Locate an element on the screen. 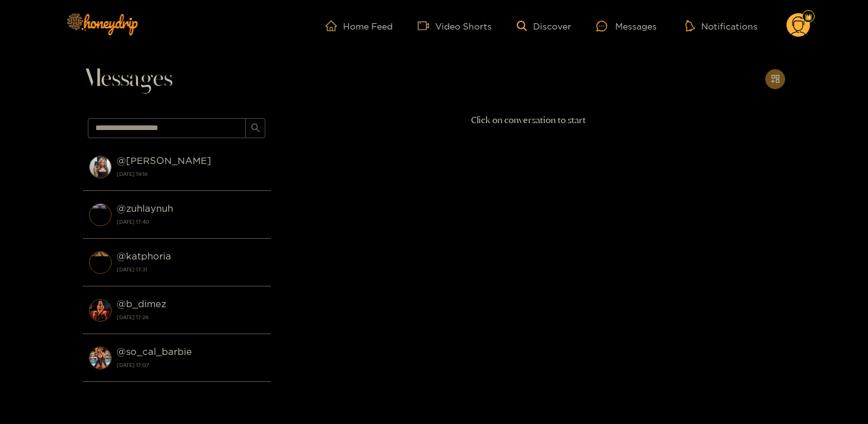  div: Messages is located at coordinates (626, 26).